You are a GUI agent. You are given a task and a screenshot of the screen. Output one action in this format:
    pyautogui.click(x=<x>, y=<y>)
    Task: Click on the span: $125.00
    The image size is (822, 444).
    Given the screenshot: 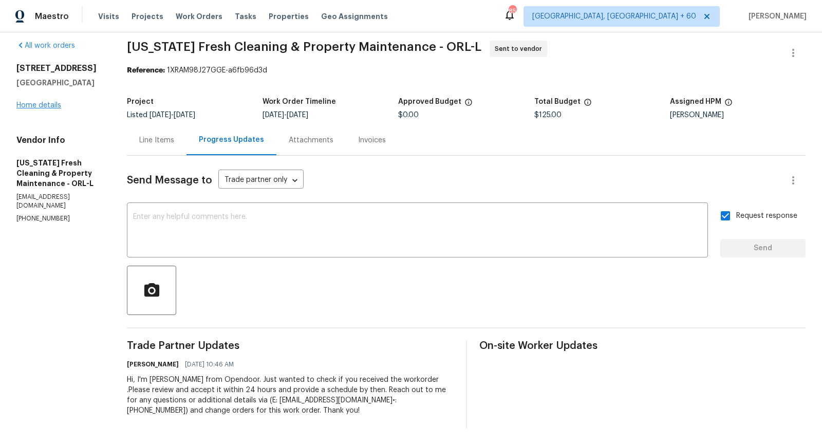 What is the action you would take?
    pyautogui.click(x=547, y=115)
    